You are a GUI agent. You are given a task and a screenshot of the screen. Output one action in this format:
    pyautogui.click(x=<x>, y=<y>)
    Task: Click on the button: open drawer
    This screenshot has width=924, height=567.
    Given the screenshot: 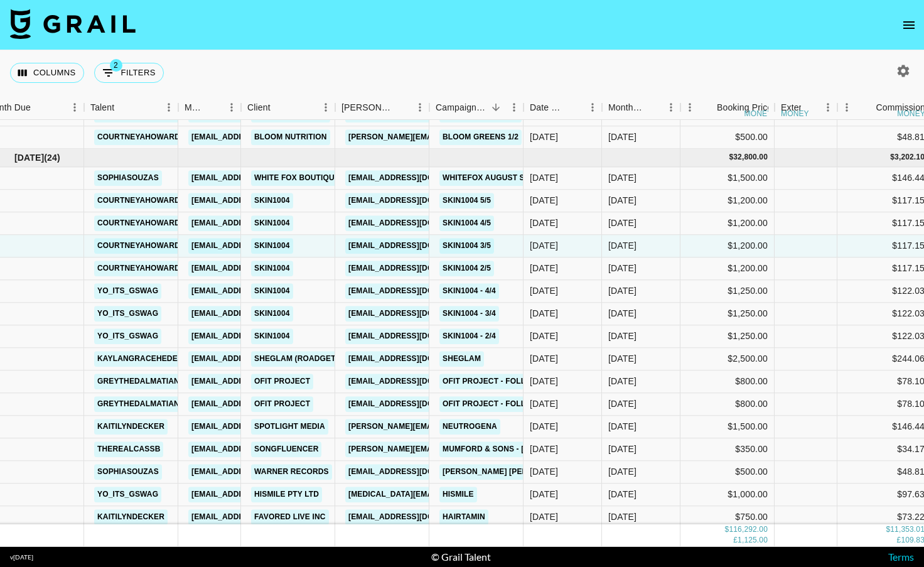 What is the action you would take?
    pyautogui.click(x=909, y=25)
    